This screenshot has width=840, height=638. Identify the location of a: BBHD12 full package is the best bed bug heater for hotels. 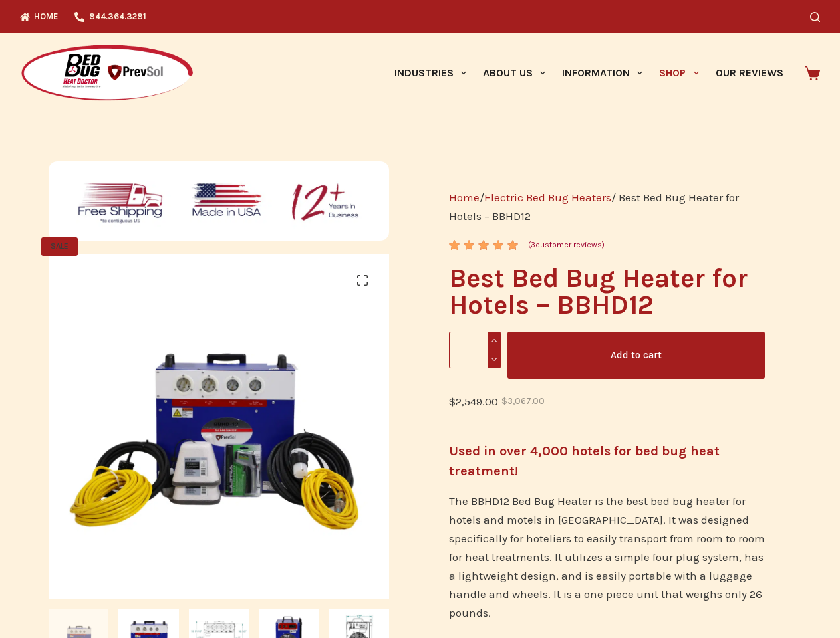
(220, 425).